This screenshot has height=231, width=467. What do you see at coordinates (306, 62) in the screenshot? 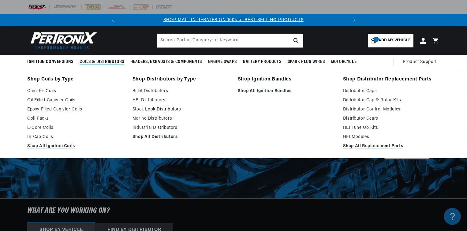
I see `span: Spark Plug Wires` at bounding box center [306, 62].